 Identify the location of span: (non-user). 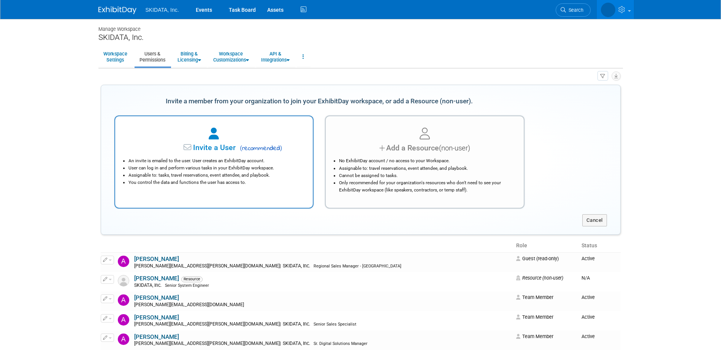
(454, 148).